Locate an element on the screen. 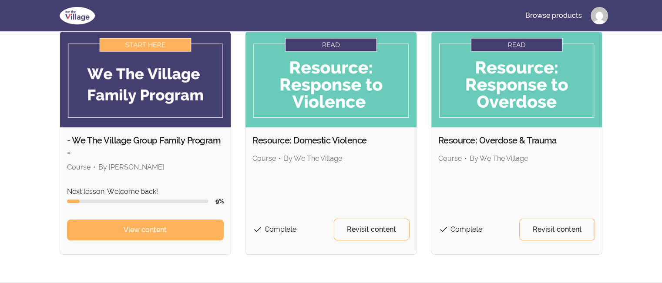  a: View content is located at coordinates (145, 230).